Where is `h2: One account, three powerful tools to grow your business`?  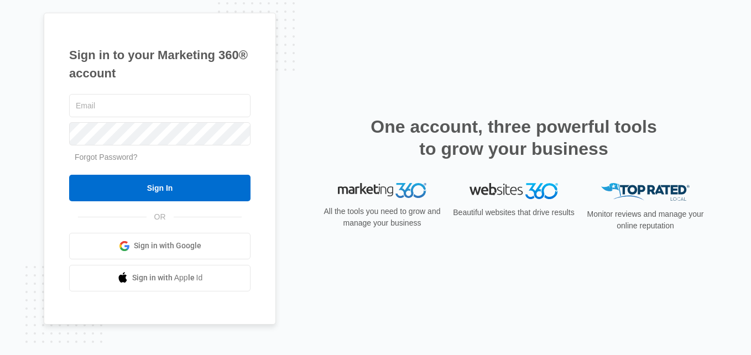
h2: One account, three powerful tools to grow your business is located at coordinates (514, 138).